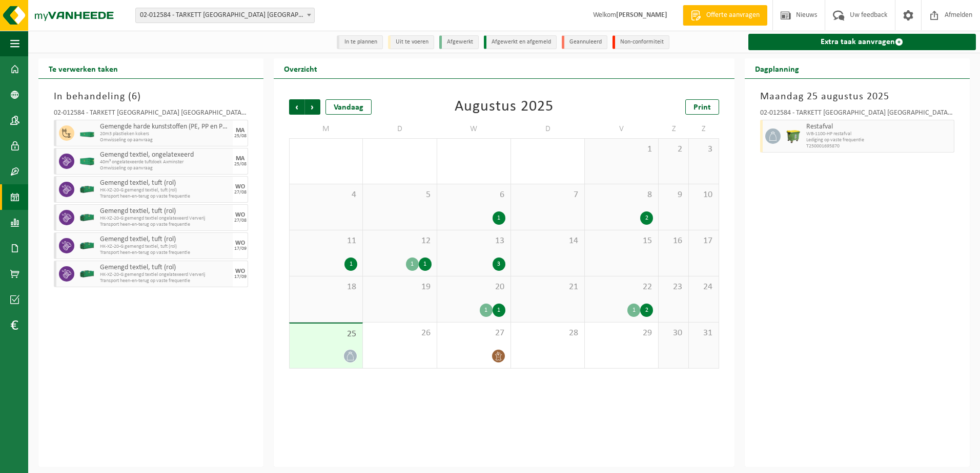 The width and height of the screenshot is (980, 473). What do you see at coordinates (326, 335) in the screenshot?
I see `span: 25` at bounding box center [326, 335].